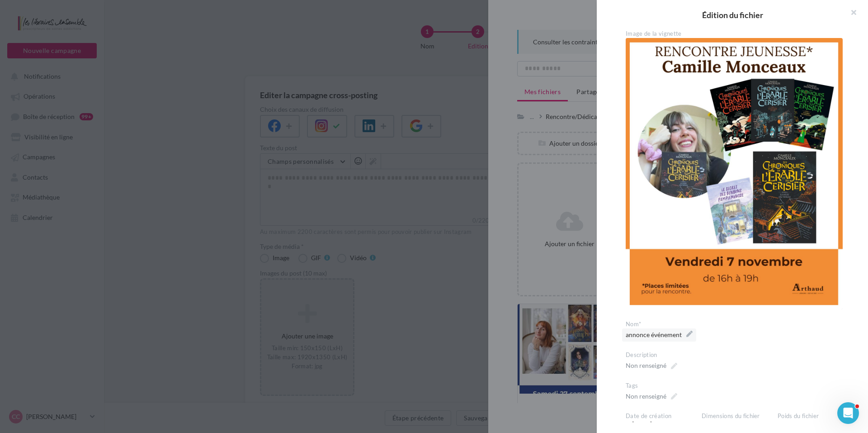  I want to click on div: Poids du fichier, so click(812, 416).